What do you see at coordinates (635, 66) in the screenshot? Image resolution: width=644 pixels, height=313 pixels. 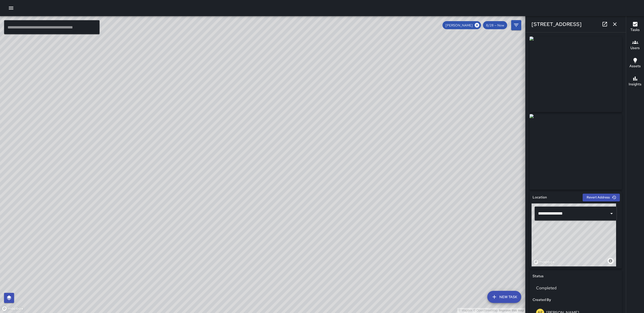 I see `h6: Assets` at bounding box center [635, 66].